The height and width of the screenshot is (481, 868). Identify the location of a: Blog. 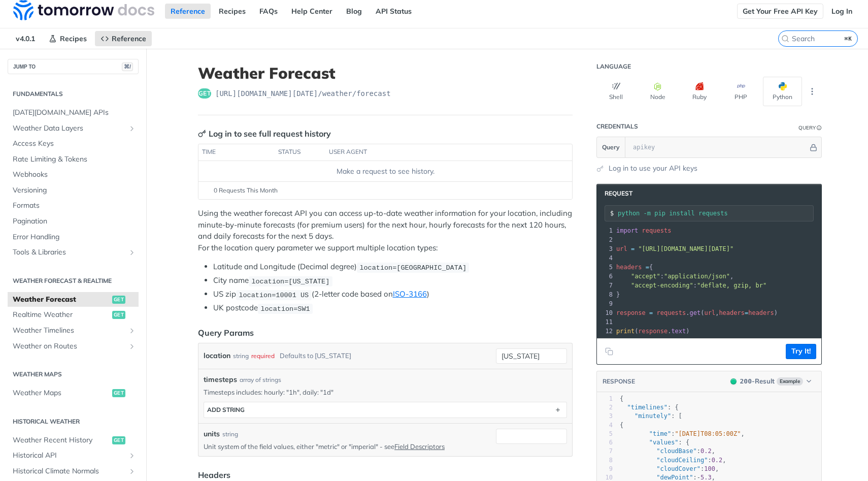
(354, 11).